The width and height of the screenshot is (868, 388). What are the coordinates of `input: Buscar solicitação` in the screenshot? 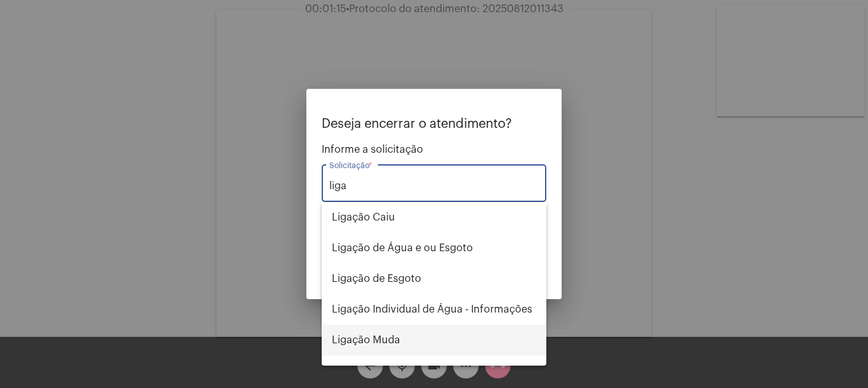 It's located at (434, 186).